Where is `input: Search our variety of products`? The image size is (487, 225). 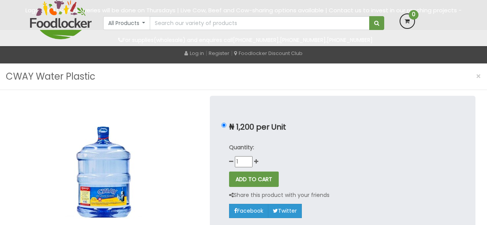 input: Search our variety of products is located at coordinates (259, 23).